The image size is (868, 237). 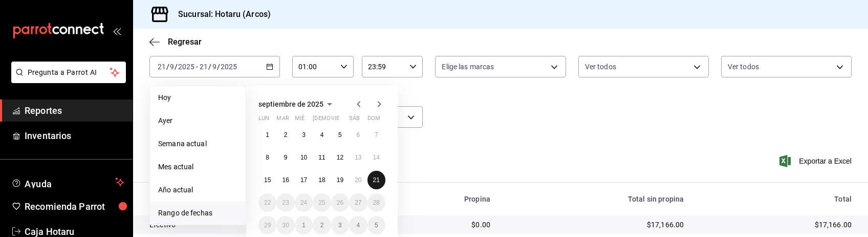 I want to click on abbr: miércoles, so click(x=299, y=120).